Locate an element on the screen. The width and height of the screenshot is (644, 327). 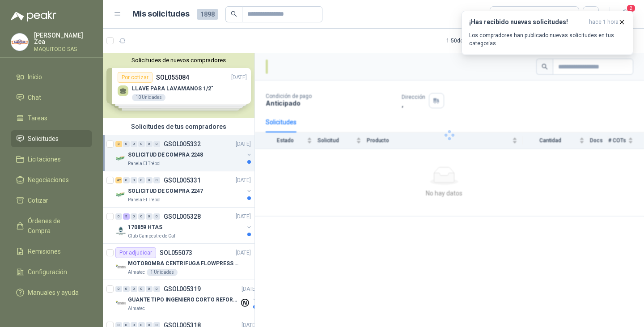
img: Logo peakr is located at coordinates (33, 16).